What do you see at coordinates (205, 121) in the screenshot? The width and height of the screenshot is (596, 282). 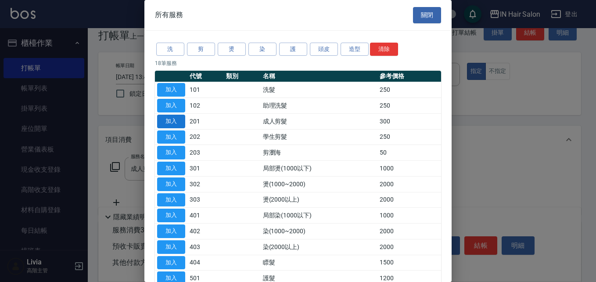 I see `td: 201` at bounding box center [205, 121].